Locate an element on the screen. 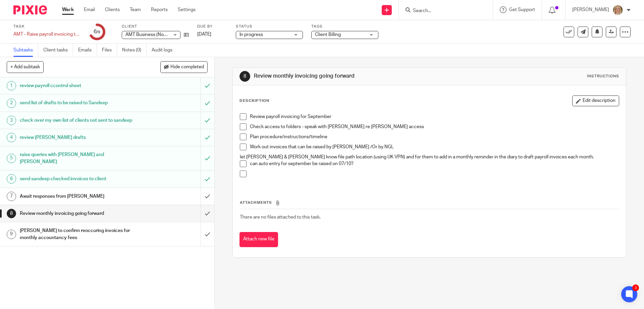 This screenshot has height=309, width=644. h1: send list of drafts to be raised to Sandeep is located at coordinates (78, 103).